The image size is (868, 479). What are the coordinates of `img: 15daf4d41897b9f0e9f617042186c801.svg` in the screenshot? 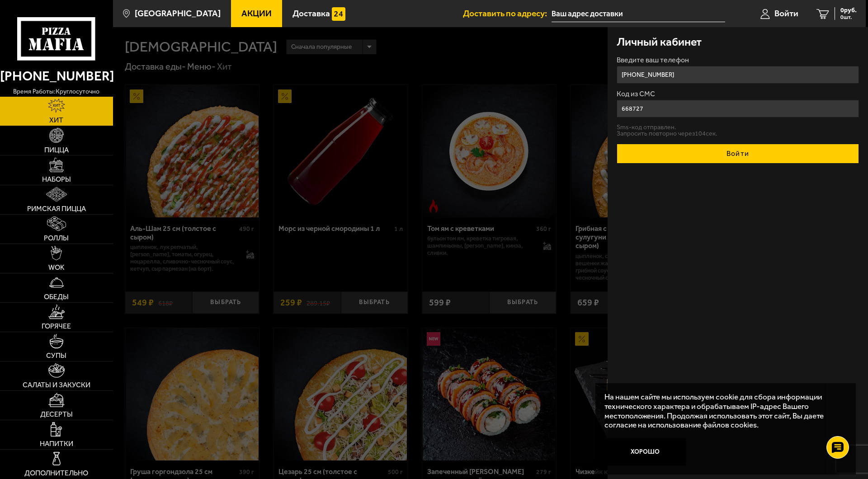 It's located at (338, 14).